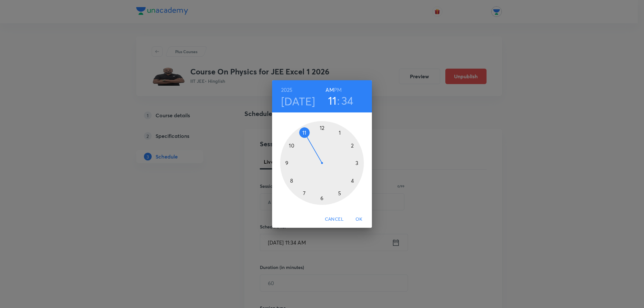 The width and height of the screenshot is (644, 308). What do you see at coordinates (338, 90) in the screenshot?
I see `h6: PM` at bounding box center [338, 90].